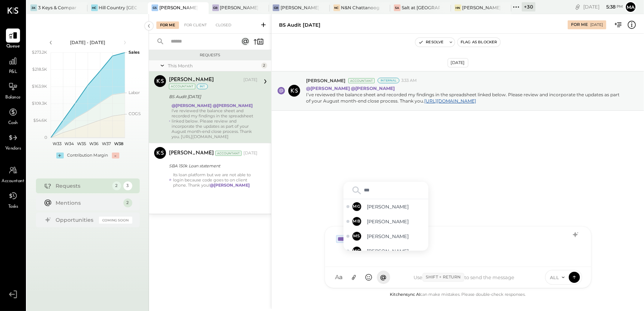  Describe the element at coordinates (13, 123) in the screenshot. I see `span: Cash` at that location.